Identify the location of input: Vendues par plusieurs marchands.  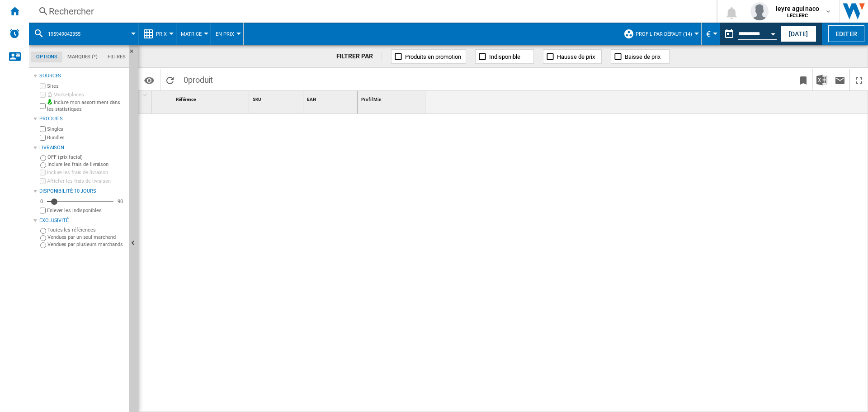
(43, 245).